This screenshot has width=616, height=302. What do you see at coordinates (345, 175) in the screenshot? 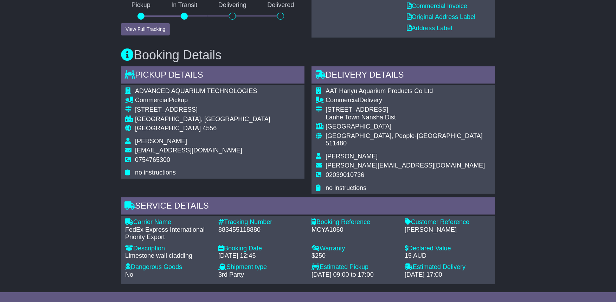
I see `span: 02039010736` at bounding box center [345, 175].